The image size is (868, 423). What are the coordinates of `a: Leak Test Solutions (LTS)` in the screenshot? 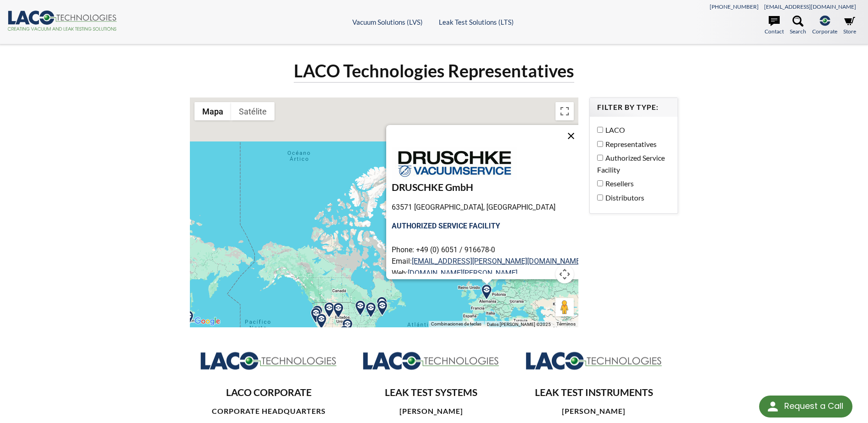 It's located at (477, 22).